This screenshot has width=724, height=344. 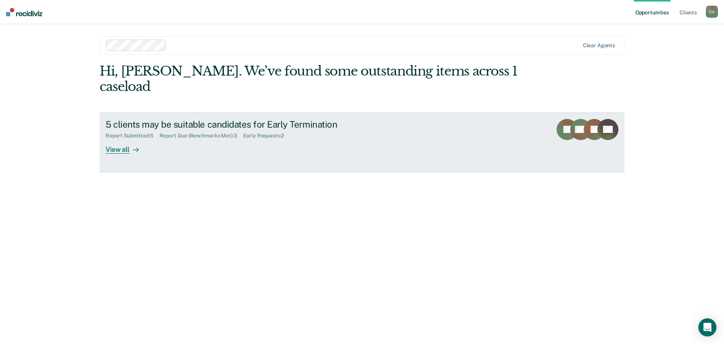 What do you see at coordinates (599, 45) in the screenshot?
I see `div: Clear agents` at bounding box center [599, 45].